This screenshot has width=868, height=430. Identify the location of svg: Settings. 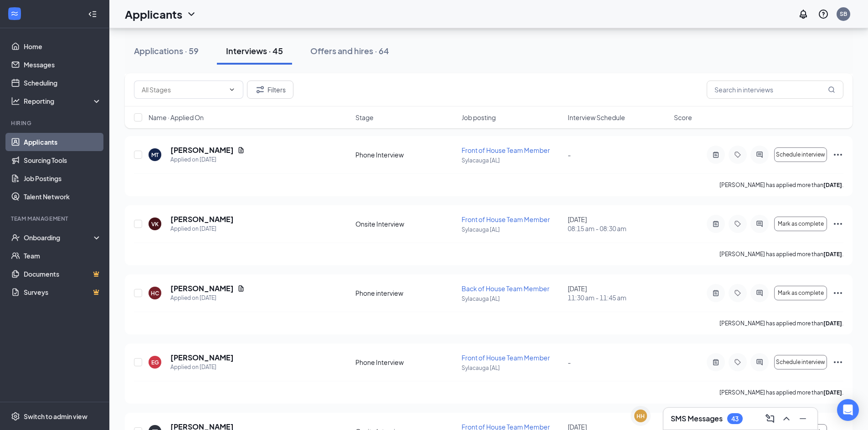
(16, 417).